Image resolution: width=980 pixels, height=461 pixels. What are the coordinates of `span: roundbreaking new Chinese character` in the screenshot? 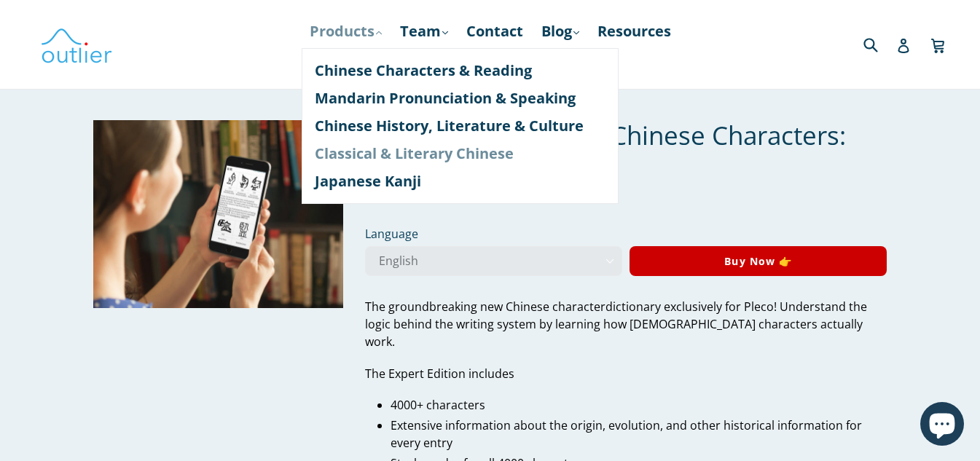 It's located at (500, 307).